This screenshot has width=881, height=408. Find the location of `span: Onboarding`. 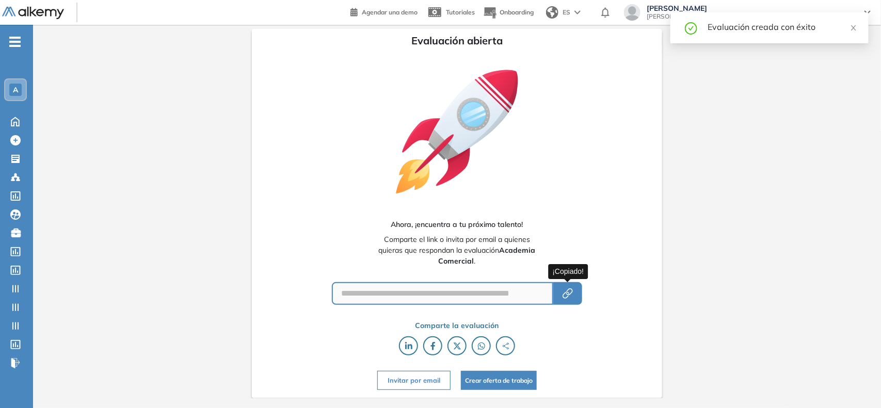

span: Onboarding is located at coordinates (517, 12).